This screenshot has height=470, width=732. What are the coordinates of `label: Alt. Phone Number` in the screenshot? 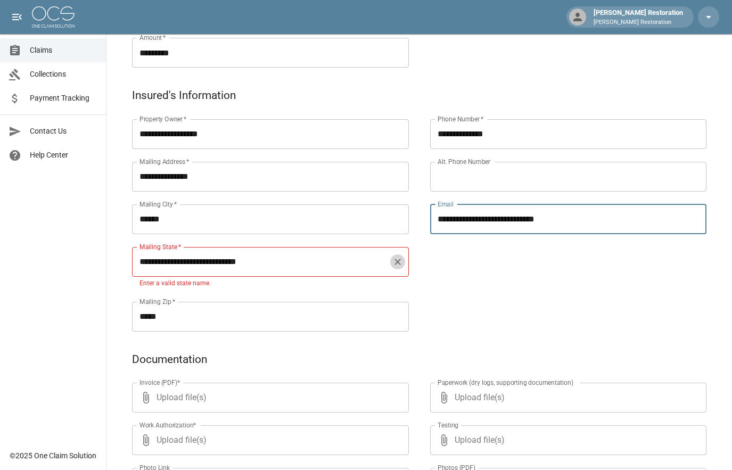 It's located at (464, 161).